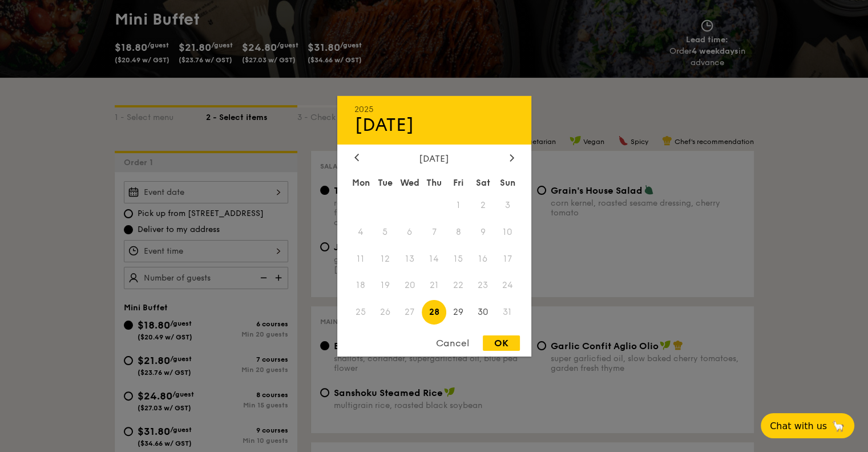 The width and height of the screenshot is (868, 452). Describe the element at coordinates (409, 232) in the screenshot. I see `span: 6` at that location.